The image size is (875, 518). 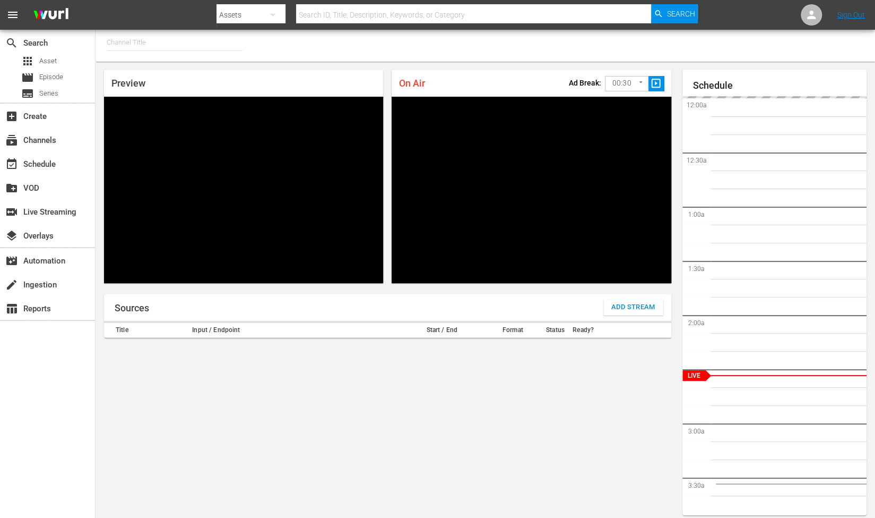 I want to click on span: Channels, so click(x=12, y=140).